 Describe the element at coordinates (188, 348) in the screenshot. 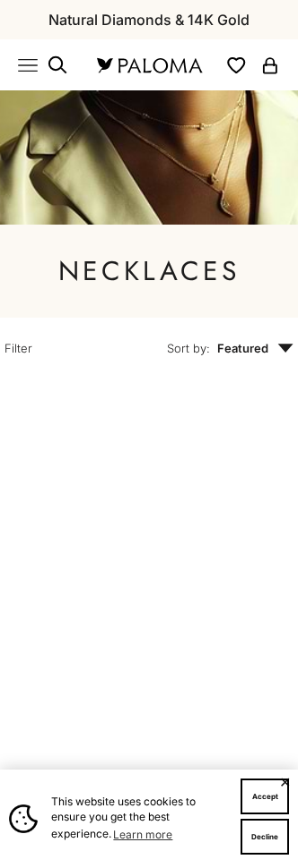

I see `span: Sort by:` at that location.